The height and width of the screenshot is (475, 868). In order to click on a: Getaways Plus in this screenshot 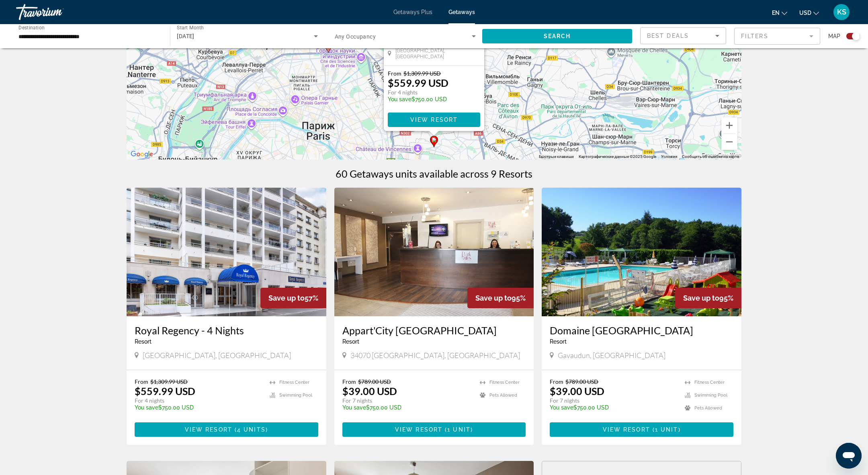, I will do `click(413, 12)`.